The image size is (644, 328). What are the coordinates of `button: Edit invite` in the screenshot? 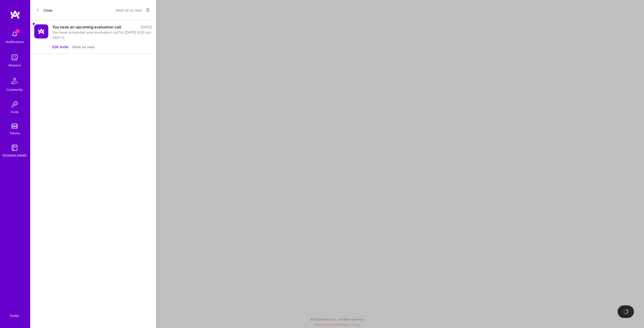 It's located at (60, 47).